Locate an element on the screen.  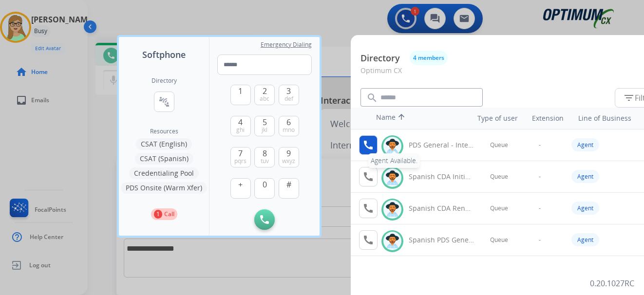
span: Resources is located at coordinates (164, 131).